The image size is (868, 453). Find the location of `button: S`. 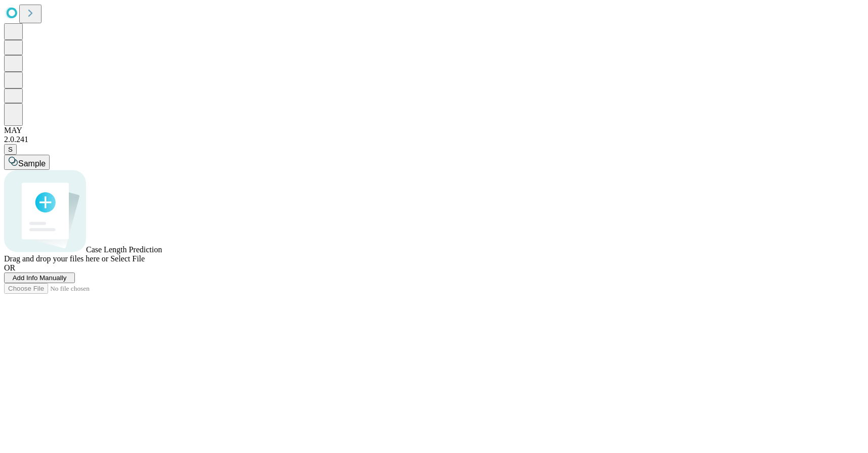

button: S is located at coordinates (10, 149).